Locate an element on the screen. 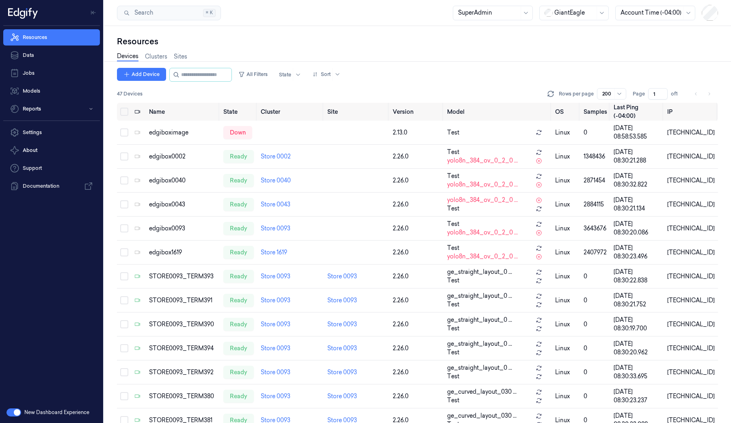  div: STORE0093_TERM393 is located at coordinates (183, 276).